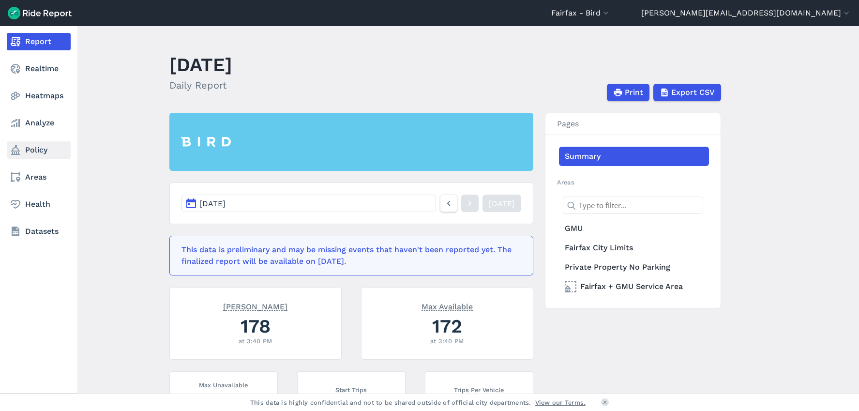  Describe the element at coordinates (634, 228) in the screenshot. I see `a: GMU` at that location.